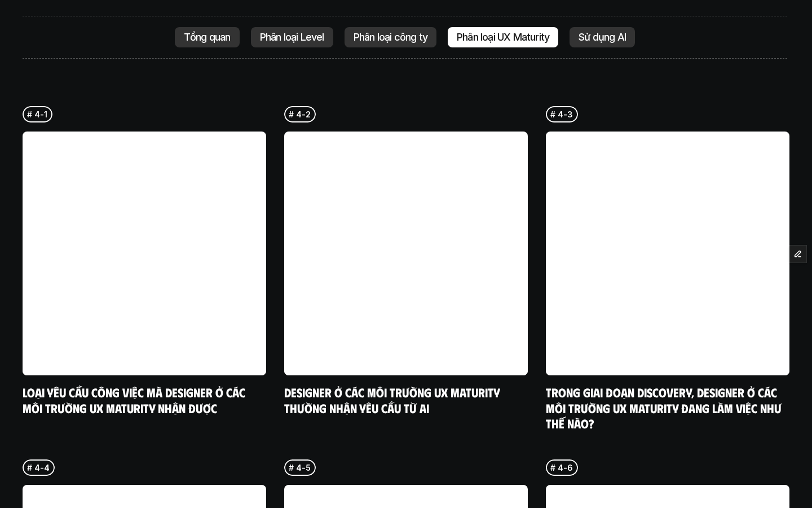  I want to click on a: Loại yêu cầu công việc mà designer ở các môi trường UX Maturity nhận được, so click(135, 400).